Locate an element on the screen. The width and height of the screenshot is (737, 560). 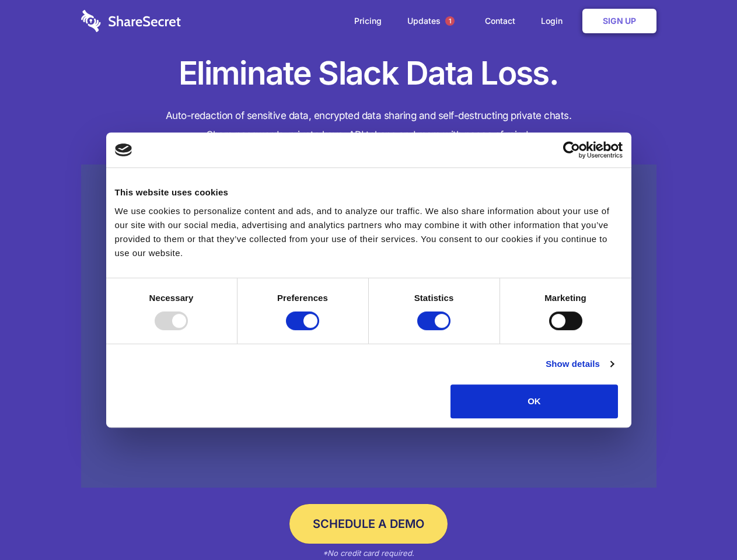
a: Login is located at coordinates (555, 21).